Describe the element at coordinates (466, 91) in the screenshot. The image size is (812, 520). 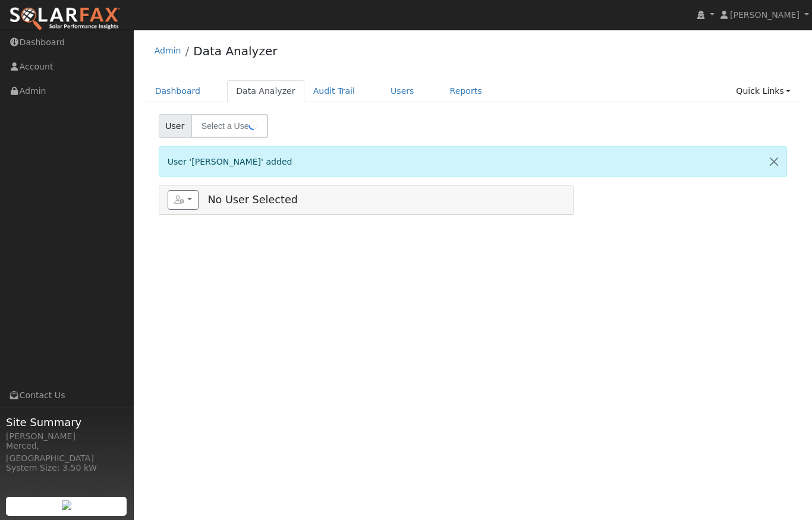
I see `a: Reports` at that location.